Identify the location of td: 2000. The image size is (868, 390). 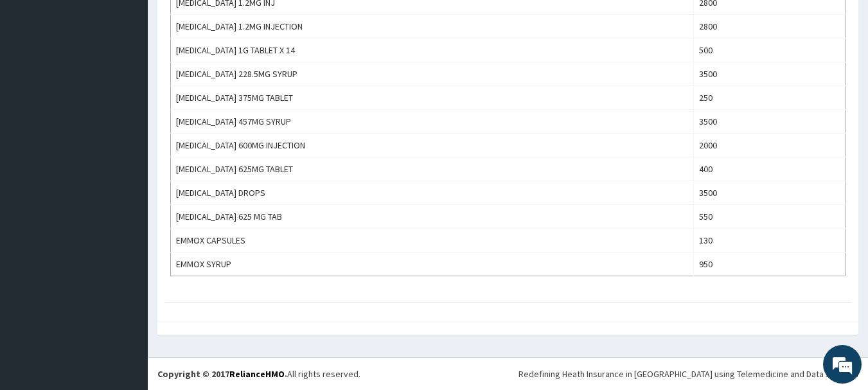
(770, 145).